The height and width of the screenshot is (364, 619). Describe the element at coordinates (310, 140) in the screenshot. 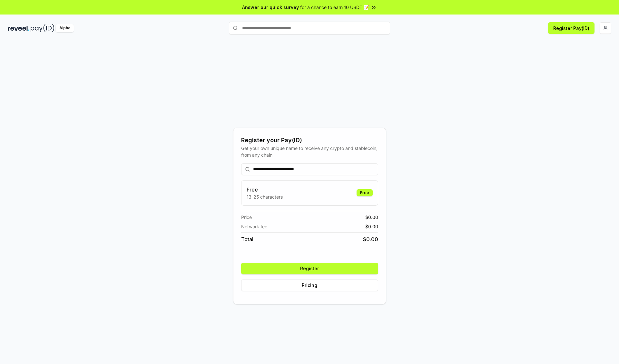

I see `div: Register your Pay(ID)` at that location.